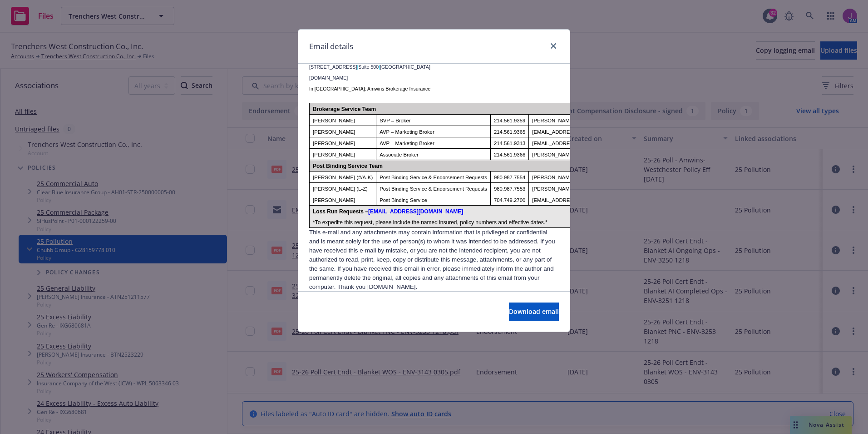 The width and height of the screenshot is (868, 434). What do you see at coordinates (553, 46) in the screenshot?
I see `a: close` at bounding box center [553, 46].